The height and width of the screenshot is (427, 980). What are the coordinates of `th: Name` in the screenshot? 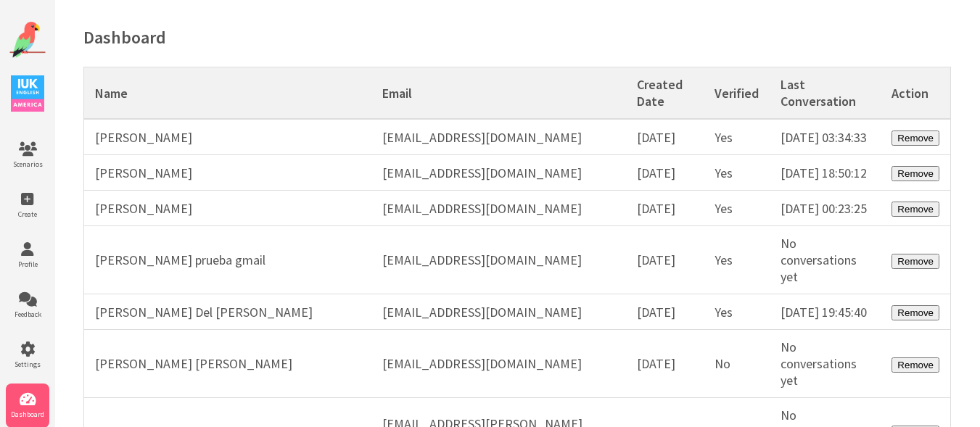 It's located at (228, 93).